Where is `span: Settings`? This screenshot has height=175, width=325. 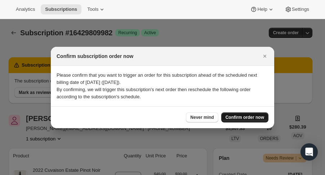 span: Settings is located at coordinates (300, 9).